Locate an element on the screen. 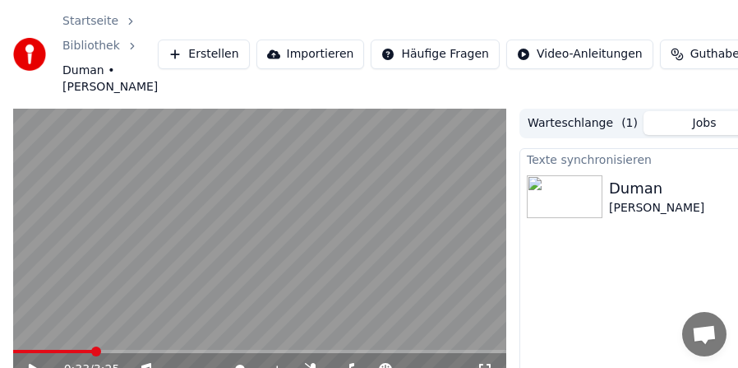 The image size is (738, 368). a: Startseite is located at coordinates (90, 21).